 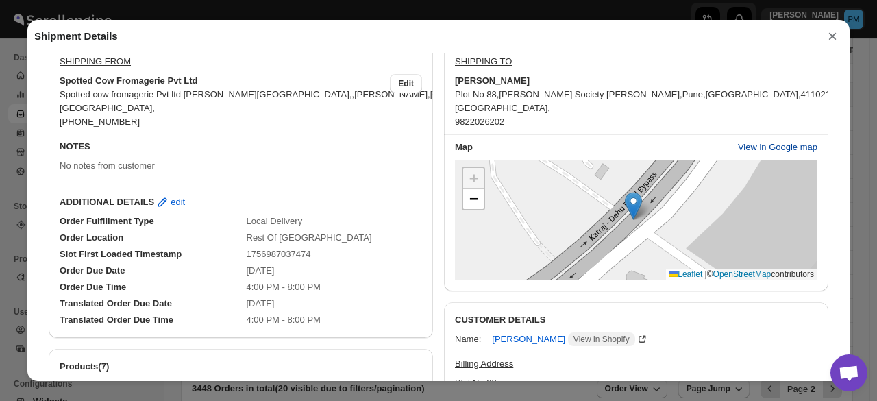 What do you see at coordinates (279, 254) in the screenshot?
I see `span: 1756987037474` at bounding box center [279, 254].